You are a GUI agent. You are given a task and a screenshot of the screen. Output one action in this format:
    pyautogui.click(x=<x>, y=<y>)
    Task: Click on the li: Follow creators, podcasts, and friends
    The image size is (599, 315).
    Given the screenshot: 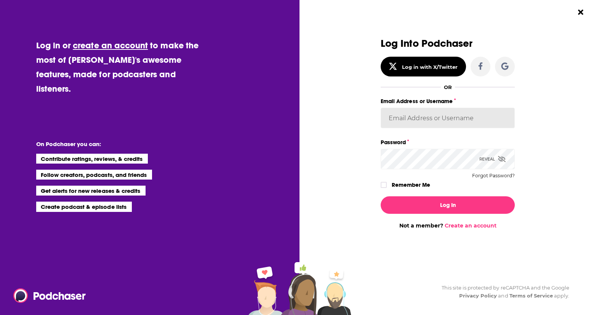 What is the action you would take?
    pyautogui.click(x=94, y=175)
    